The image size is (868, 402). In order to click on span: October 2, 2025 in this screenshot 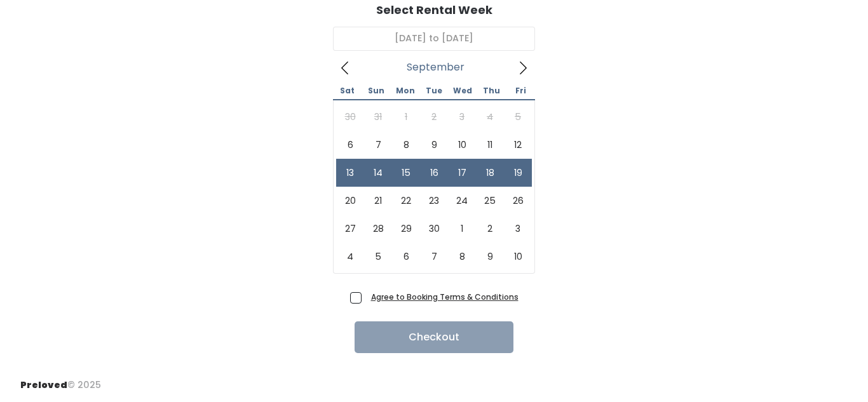, I will do `click(490, 228)`.